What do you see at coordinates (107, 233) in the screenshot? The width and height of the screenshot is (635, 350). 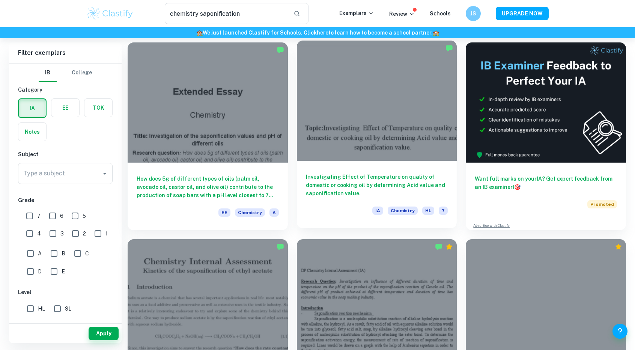 I see `span: 1` at bounding box center [107, 233].